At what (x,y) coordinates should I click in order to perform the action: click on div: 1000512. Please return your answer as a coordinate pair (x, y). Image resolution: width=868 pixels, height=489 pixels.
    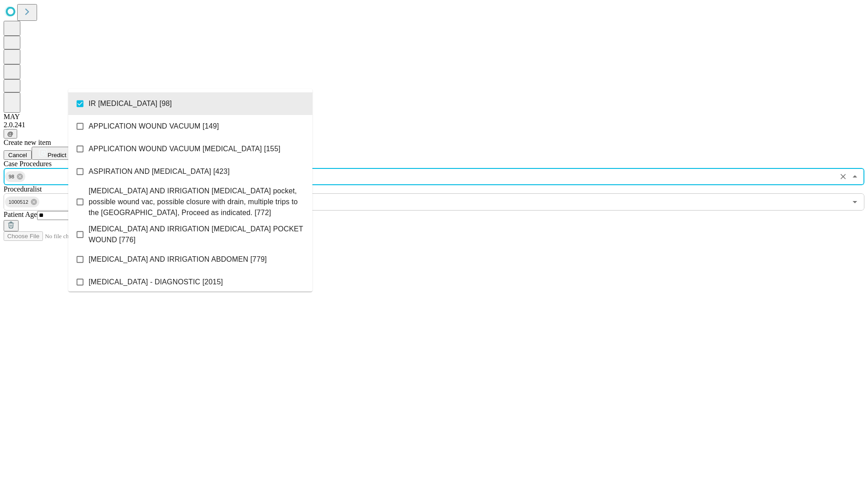
    Looking at the image, I should click on (22, 202).